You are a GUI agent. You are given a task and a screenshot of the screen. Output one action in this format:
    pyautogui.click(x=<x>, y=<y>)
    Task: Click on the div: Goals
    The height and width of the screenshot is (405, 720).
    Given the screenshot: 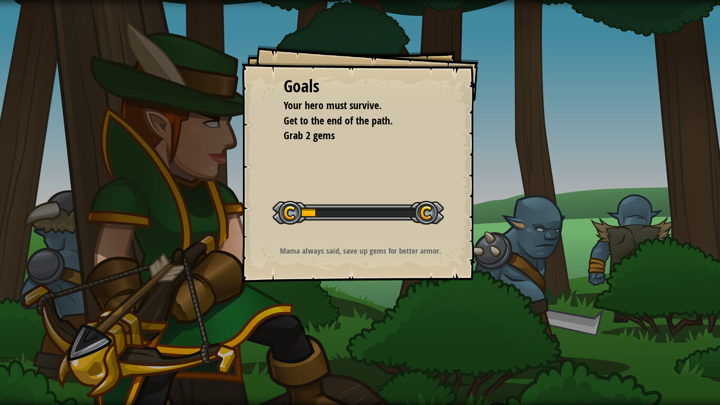 What is the action you would take?
    pyautogui.click(x=360, y=86)
    